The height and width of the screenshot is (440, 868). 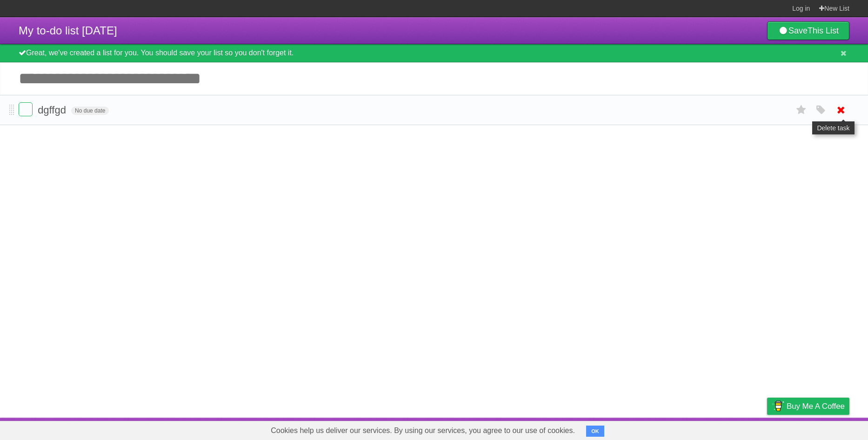 What do you see at coordinates (821, 429) in the screenshot?
I see `a: Suggest a feature` at bounding box center [821, 429].